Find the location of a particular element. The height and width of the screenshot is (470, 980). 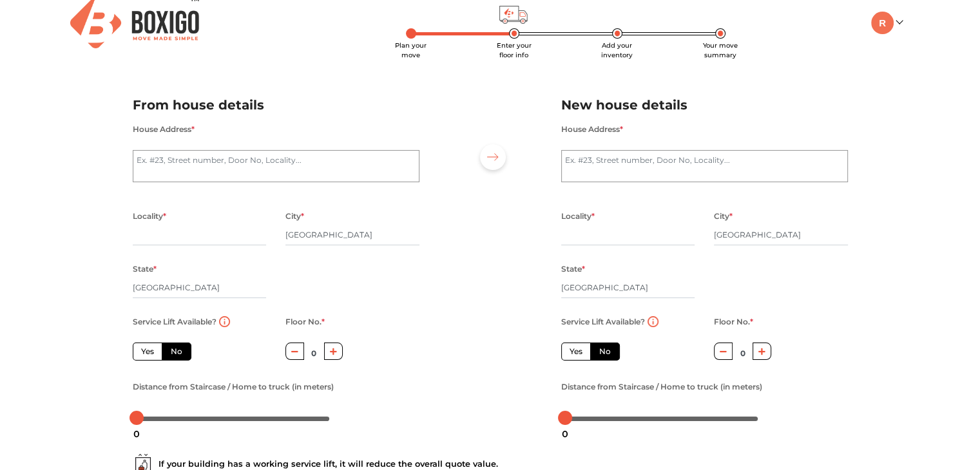

h2: New house details is located at coordinates (704, 105).